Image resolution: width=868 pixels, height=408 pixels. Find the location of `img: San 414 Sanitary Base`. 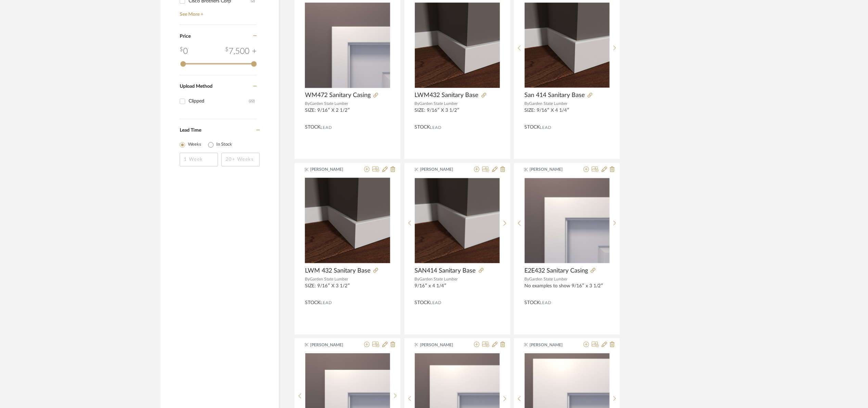

img: San 414 Sanitary Base is located at coordinates (567, 45).